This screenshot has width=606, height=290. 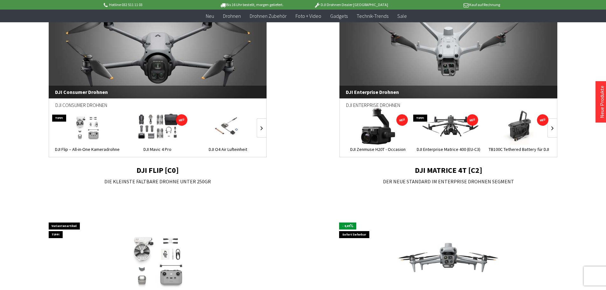 What do you see at coordinates (448, 181) in the screenshot?
I see `p: DER NEUE STANDARD IM ENTERPRISE DROHNEN SEGMENT` at bounding box center [448, 181].